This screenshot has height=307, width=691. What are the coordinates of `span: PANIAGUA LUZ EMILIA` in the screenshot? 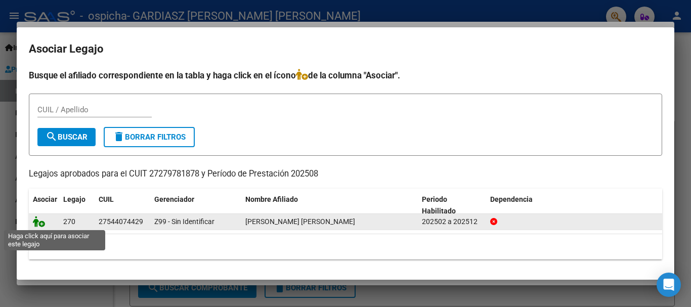 It's located at (300, 222).